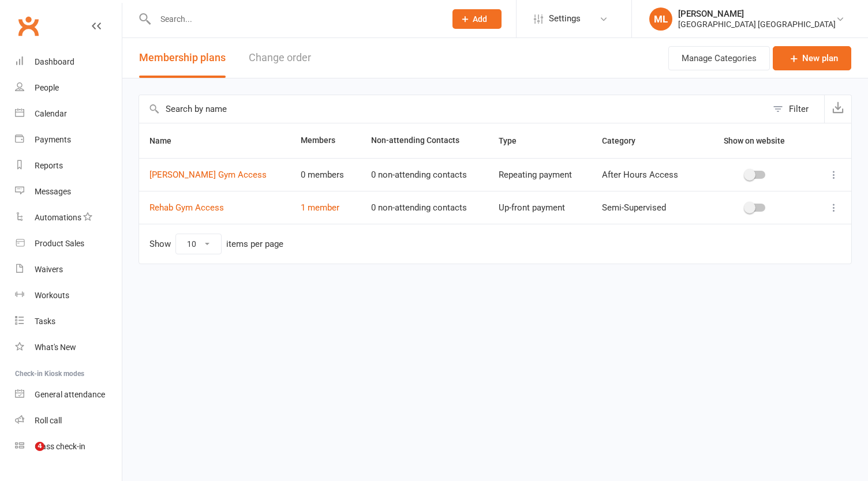  What do you see at coordinates (644, 174) in the screenshot?
I see `td: After Hours Access` at bounding box center [644, 174].